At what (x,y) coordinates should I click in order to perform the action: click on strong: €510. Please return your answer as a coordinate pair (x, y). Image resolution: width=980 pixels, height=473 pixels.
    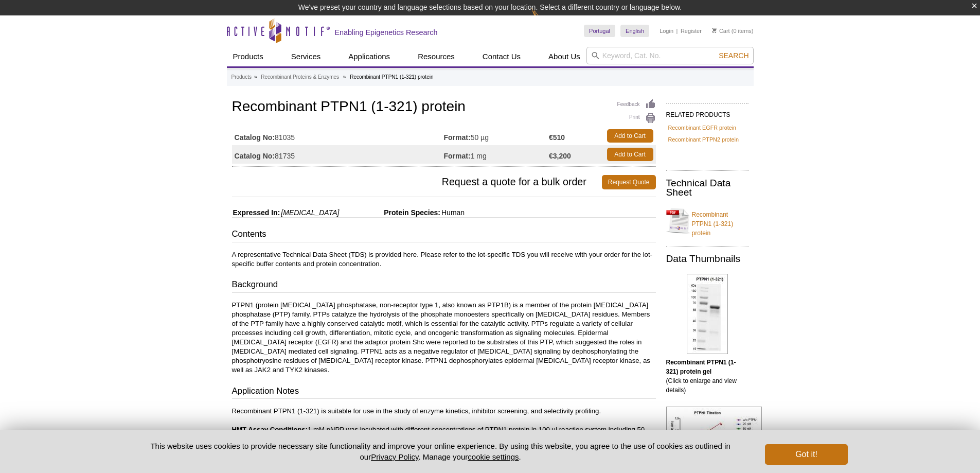
    Looking at the image, I should click on (557, 138).